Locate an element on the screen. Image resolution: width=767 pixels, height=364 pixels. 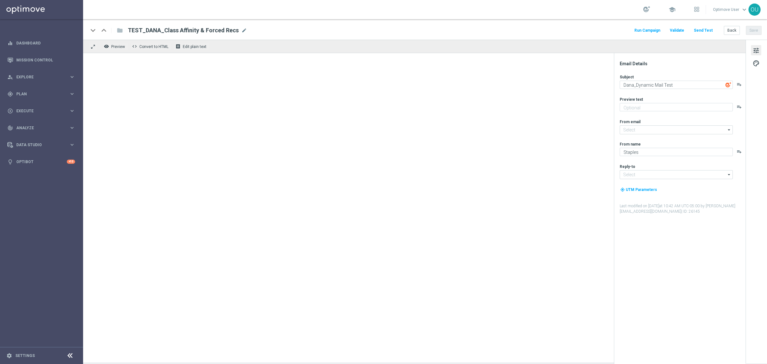
a: Dashboard is located at coordinates (46, 43).